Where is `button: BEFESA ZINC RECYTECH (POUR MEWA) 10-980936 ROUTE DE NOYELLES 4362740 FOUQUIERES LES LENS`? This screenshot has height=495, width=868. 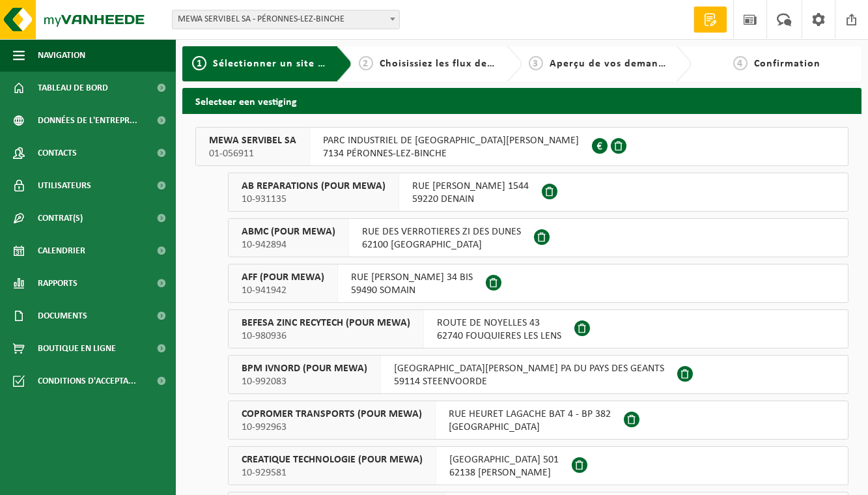
button: BEFESA ZINC RECYTECH (POUR MEWA) 10-980936 ROUTE DE NOYELLES 4362740 FOUQUIERES LES LENS is located at coordinates (538, 328).